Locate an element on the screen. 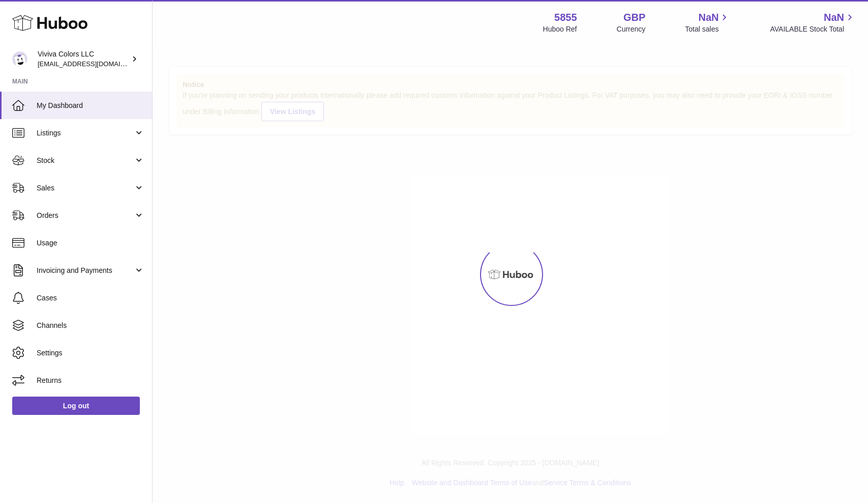 This screenshot has width=868, height=503. a: Log out is located at coordinates (75, 406).